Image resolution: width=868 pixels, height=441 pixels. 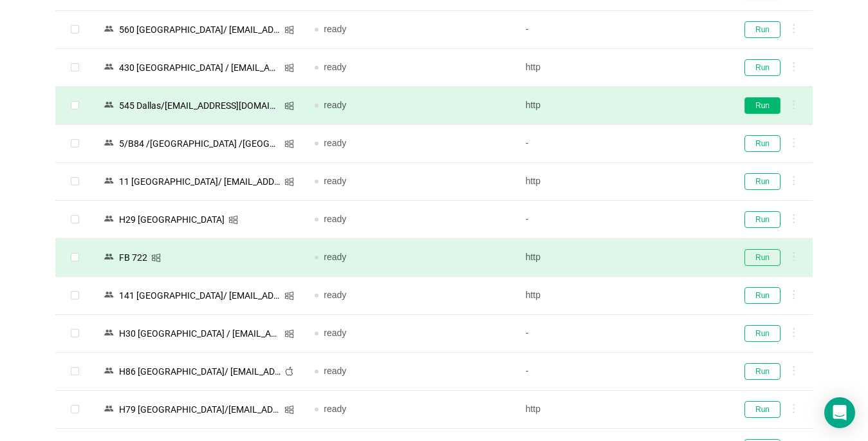 I want to click on i: icon: apple, so click(x=289, y=371).